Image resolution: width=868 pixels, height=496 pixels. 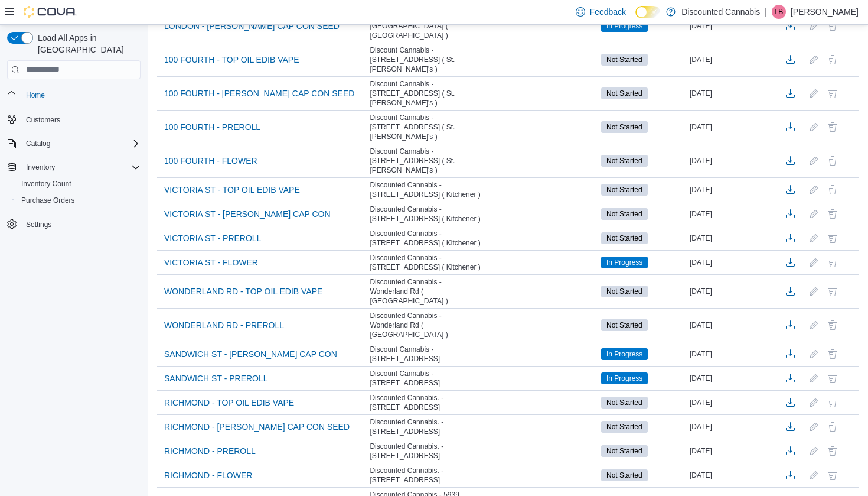 I want to click on button: Settings, so click(x=74, y=224).